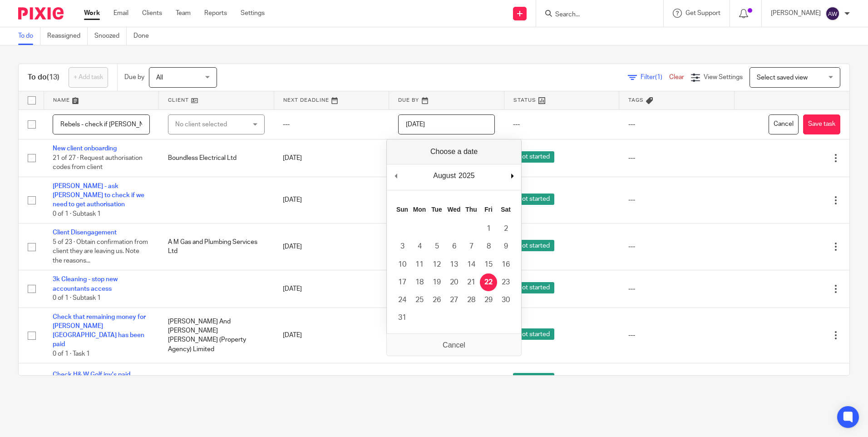 The image size is (868, 437). Describe the element at coordinates (489, 246) in the screenshot. I see `button: 8` at that location.